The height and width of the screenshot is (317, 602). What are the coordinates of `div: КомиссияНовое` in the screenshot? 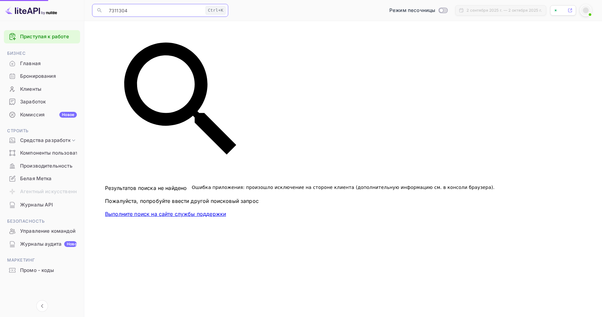 It's located at (42, 115).